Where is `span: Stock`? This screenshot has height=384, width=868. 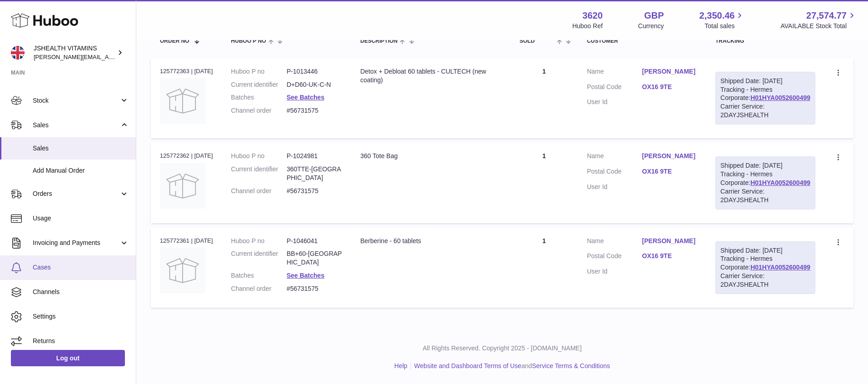 span: Stock is located at coordinates (76, 101).